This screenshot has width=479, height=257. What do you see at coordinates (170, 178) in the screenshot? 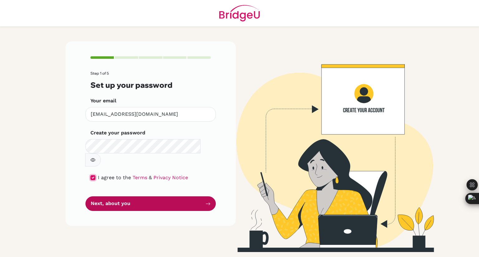
I see `a: Privacy Notice` at bounding box center [170, 178].